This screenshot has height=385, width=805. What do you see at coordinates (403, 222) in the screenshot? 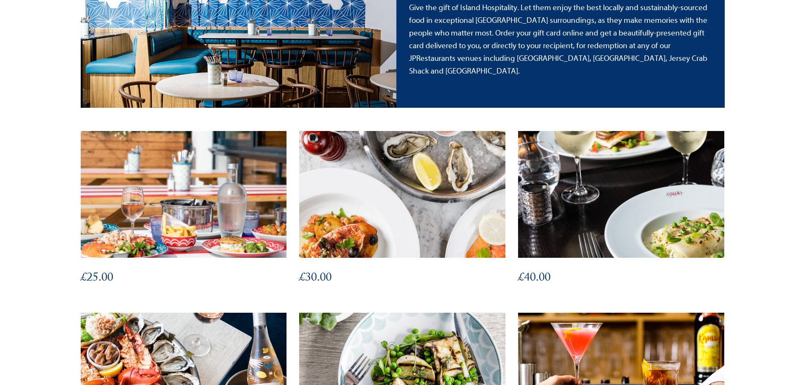
I see `a: £30.00` at bounding box center [403, 222].